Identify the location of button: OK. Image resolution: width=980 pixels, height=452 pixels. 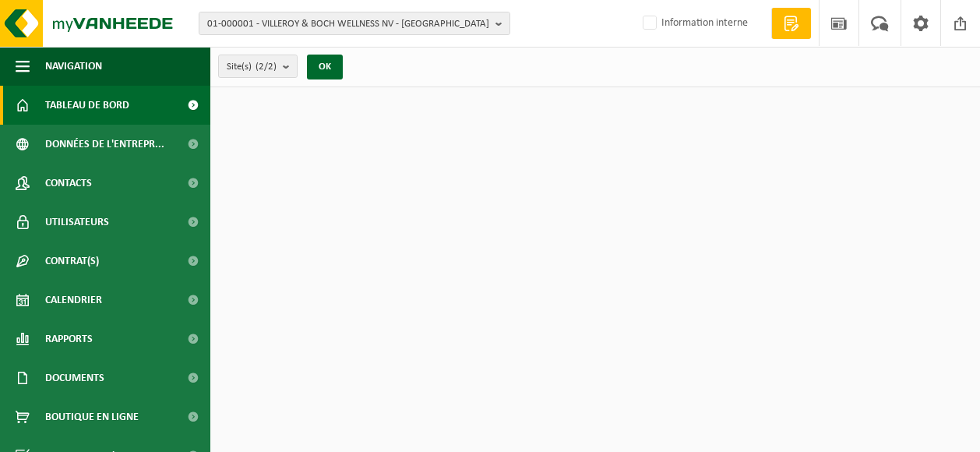
(325, 67).